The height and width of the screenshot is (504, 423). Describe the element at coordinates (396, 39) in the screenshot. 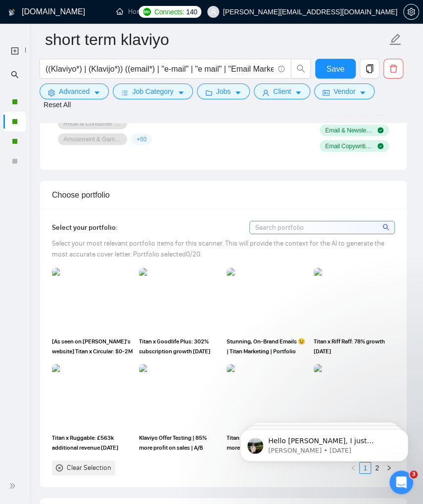

I see `span: edit` at that location.